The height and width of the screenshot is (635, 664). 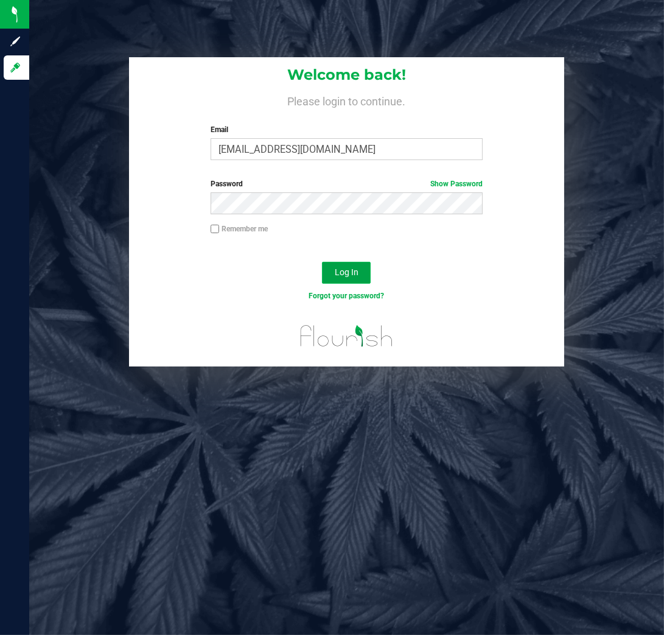 I want to click on inline-svg: Log in, so click(x=15, y=68).